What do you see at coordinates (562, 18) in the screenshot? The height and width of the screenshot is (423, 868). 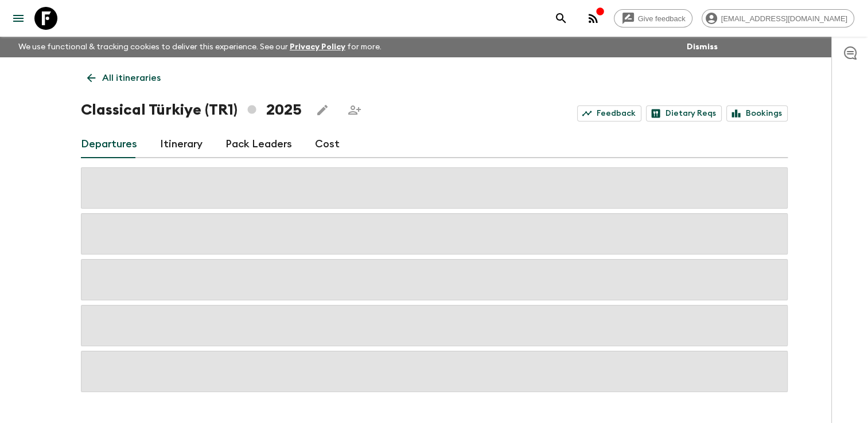 I see `button: search adventures` at bounding box center [562, 18].